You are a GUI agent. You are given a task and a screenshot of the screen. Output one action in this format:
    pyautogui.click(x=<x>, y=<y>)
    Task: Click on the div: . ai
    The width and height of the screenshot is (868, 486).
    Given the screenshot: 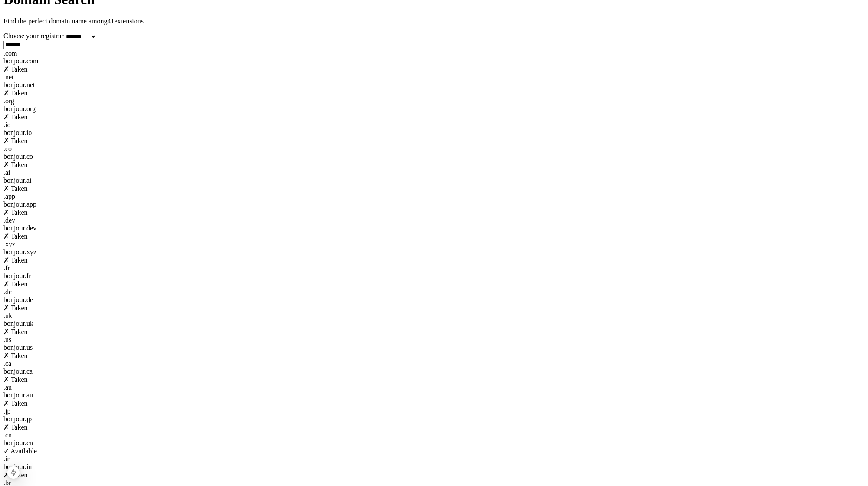 What is the action you would take?
    pyautogui.click(x=434, y=173)
    